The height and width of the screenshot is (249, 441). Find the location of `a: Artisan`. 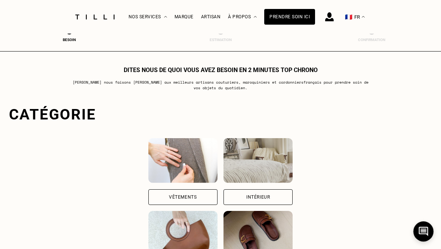

a: Artisan is located at coordinates (211, 17).